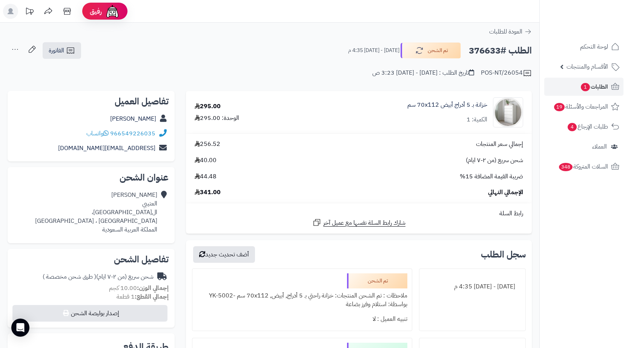 The height and width of the screenshot is (348, 628). I want to click on span: ضريبة القيمة المضافة 15%, so click(492, 177).